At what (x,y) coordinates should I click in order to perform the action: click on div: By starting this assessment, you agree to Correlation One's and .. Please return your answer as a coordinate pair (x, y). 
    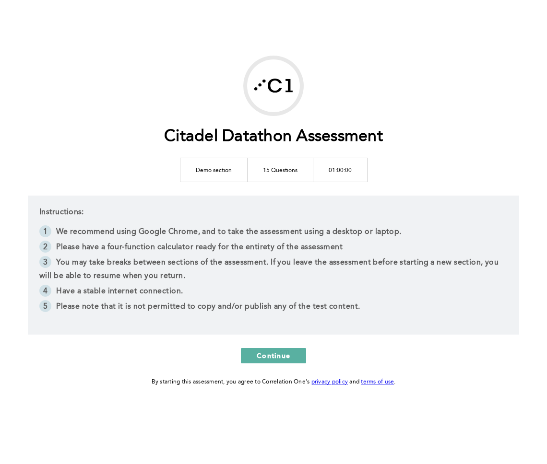
    Looking at the image, I should click on (273, 382).